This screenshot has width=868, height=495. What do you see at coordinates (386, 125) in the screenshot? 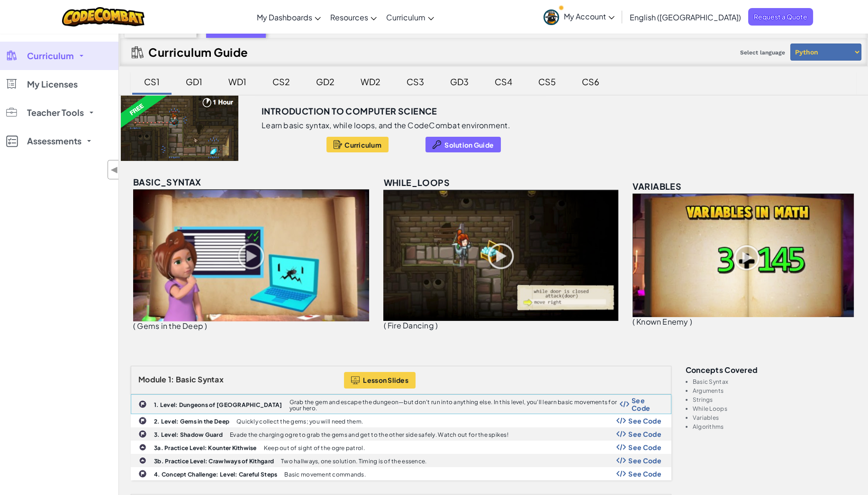
I see `p: Learn basic syntax, while loops, and the CodeCombat environment.` at bounding box center [386, 125].